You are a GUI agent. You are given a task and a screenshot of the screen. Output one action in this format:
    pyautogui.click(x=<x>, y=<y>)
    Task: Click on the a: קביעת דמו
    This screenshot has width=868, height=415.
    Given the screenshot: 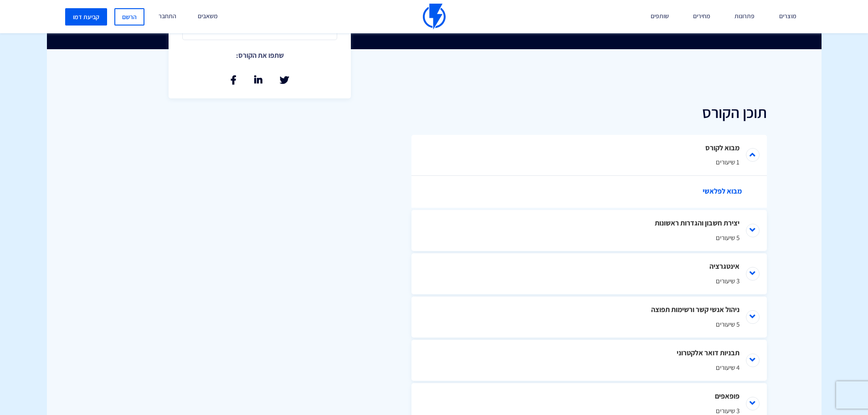 What is the action you would take?
    pyautogui.click(x=86, y=17)
    